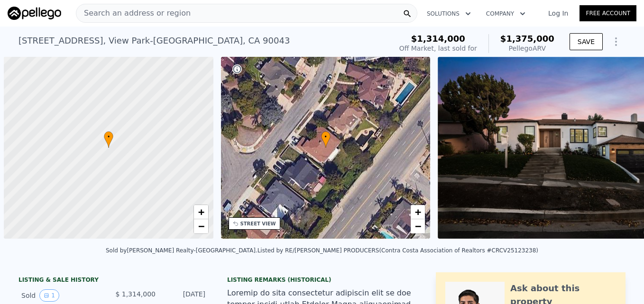  Describe the element at coordinates (135, 294) in the screenshot. I see `span: $ 1,314,000` at that location.